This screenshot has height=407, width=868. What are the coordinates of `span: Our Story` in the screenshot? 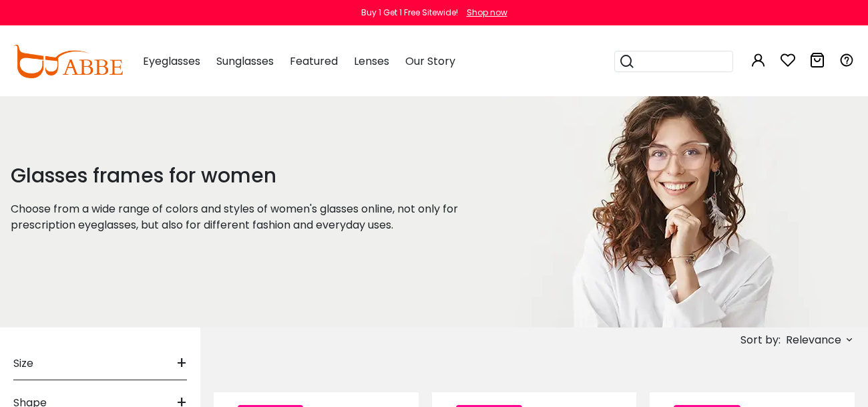 It's located at (430, 60).